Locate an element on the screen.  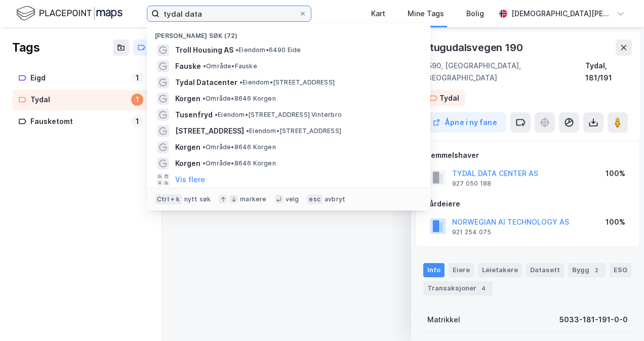
div: Datasett is located at coordinates (544, 270).